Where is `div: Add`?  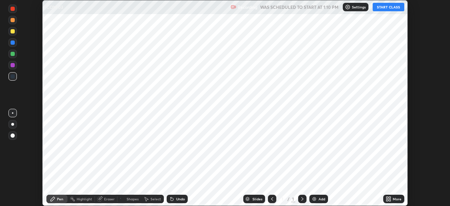 div: Add is located at coordinates (322, 199).